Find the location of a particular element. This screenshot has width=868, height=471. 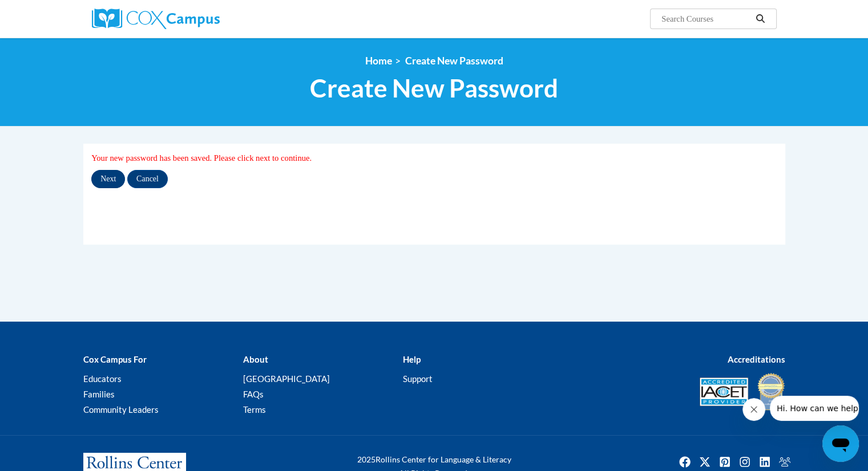

a: Educators is located at coordinates (102, 379).